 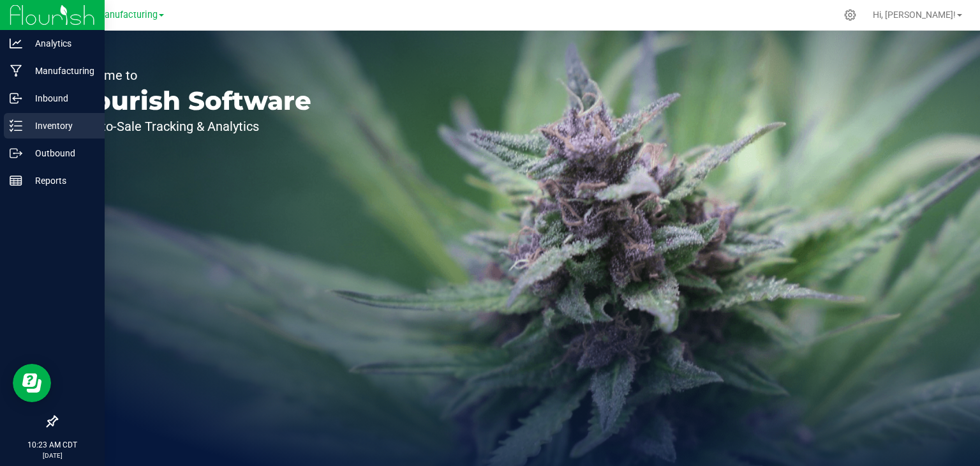 I want to click on p: Inbound, so click(x=61, y=98).